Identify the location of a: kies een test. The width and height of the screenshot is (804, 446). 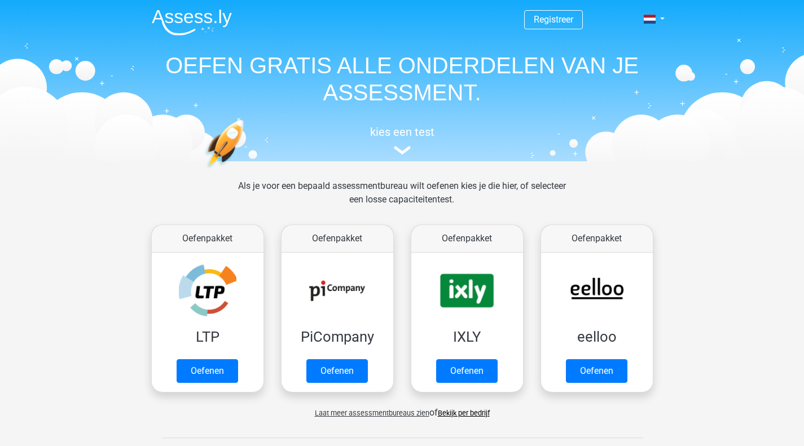
(402, 140).